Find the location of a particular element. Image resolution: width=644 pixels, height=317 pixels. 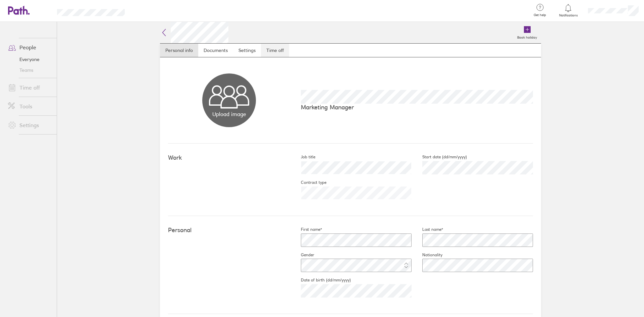

a: Documents is located at coordinates (216, 50).